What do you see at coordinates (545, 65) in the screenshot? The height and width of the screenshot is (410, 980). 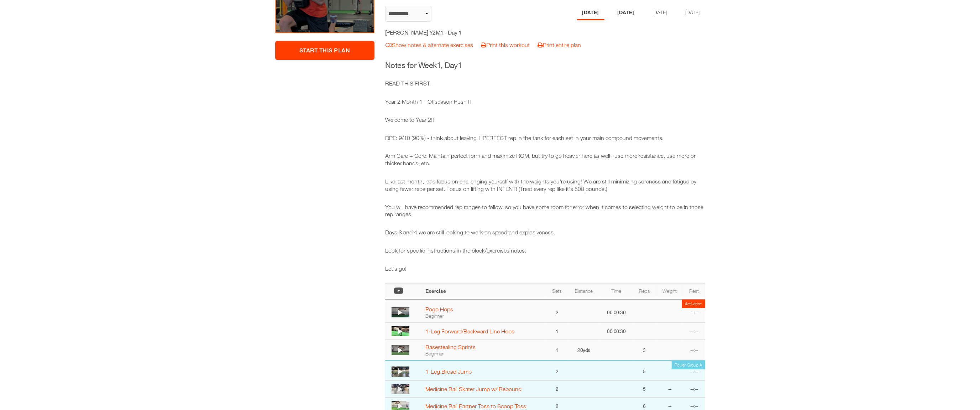 I see `h3: Notes for Week , Day` at bounding box center [545, 65].